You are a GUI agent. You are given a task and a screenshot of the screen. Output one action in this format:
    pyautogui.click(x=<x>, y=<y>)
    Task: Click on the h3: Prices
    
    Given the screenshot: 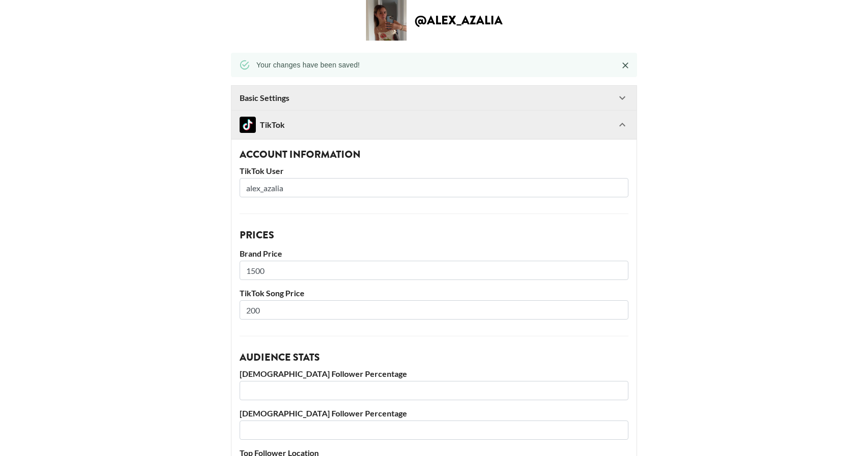 What is the action you would take?
    pyautogui.click(x=434, y=236)
    